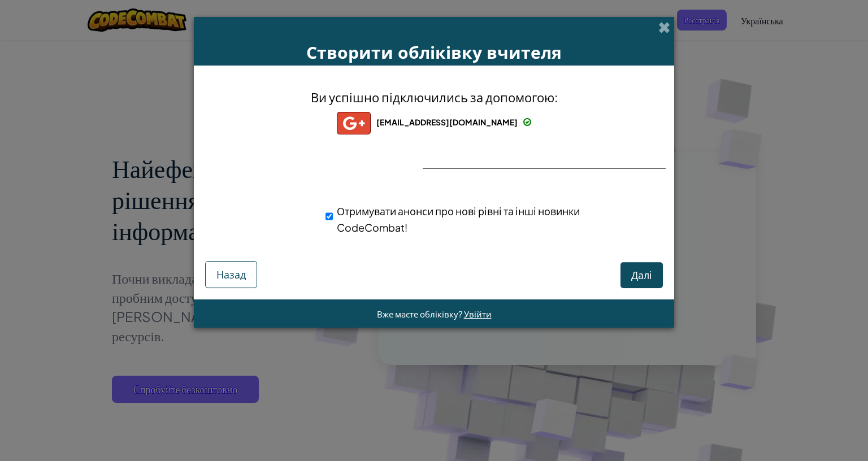 Image resolution: width=868 pixels, height=461 pixels. Describe the element at coordinates (434, 97) in the screenshot. I see `span: Ви успішно підключились за допомогою:` at that location.